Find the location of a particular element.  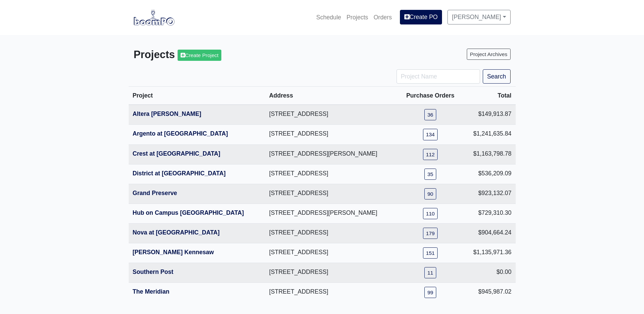

a: Grand Preserve is located at coordinates (155, 193).